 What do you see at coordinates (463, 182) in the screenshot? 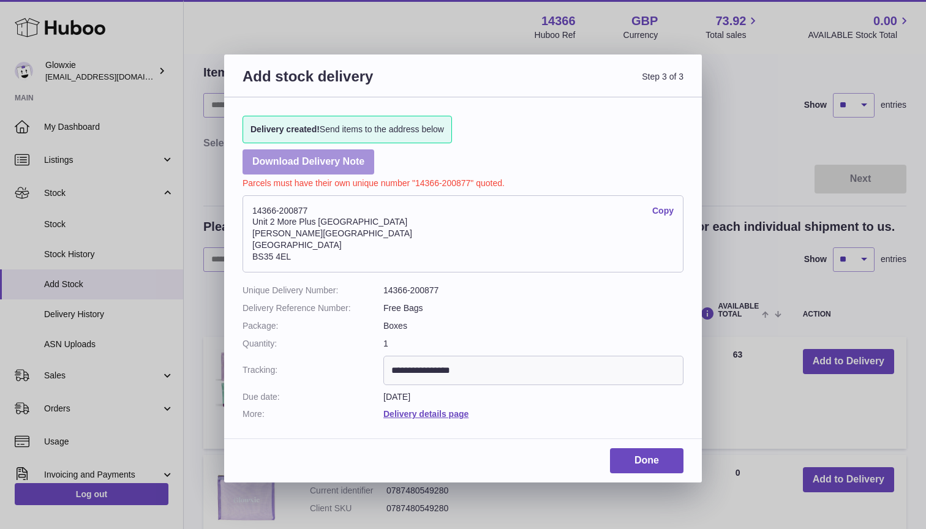
I see `p: Parcels must have their own unique number "14366-200877" quoted.` at bounding box center [463, 182].